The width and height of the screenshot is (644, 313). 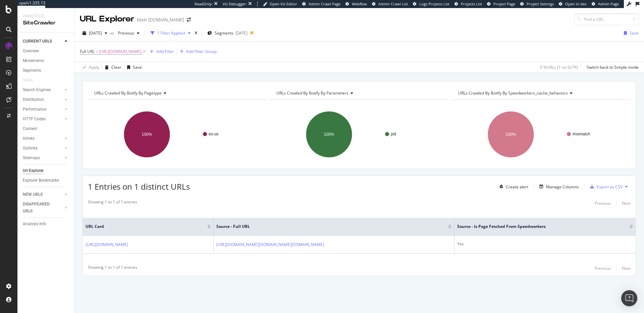 What do you see at coordinates (471, 4) in the screenshot?
I see `span: Projects List` at bounding box center [471, 4].